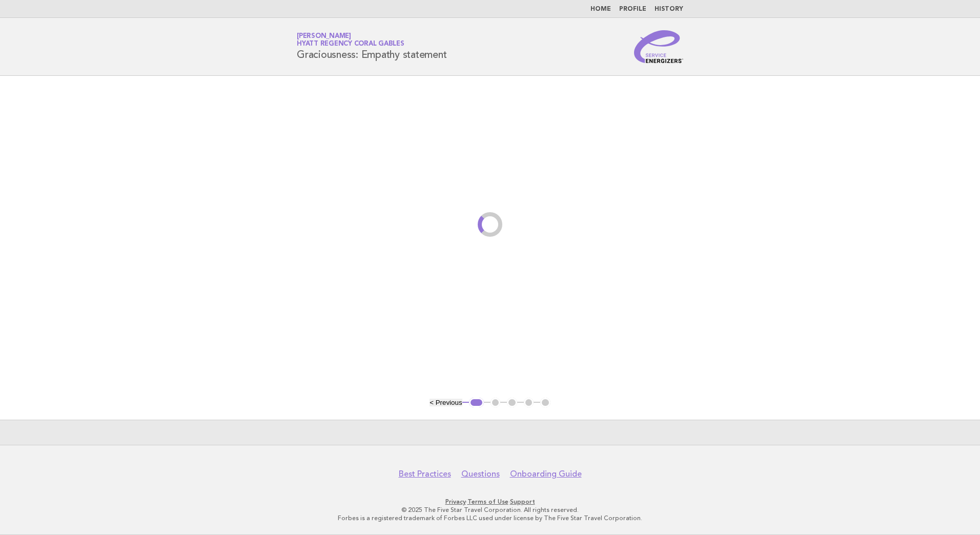 This screenshot has width=980, height=535. Describe the element at coordinates (669, 9) in the screenshot. I see `a: History` at that location.